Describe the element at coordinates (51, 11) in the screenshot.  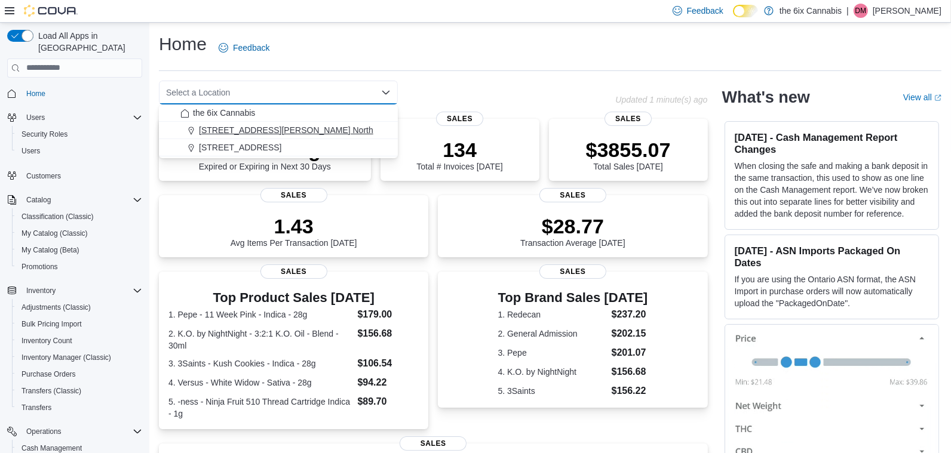
I see `img: Cova` at that location.